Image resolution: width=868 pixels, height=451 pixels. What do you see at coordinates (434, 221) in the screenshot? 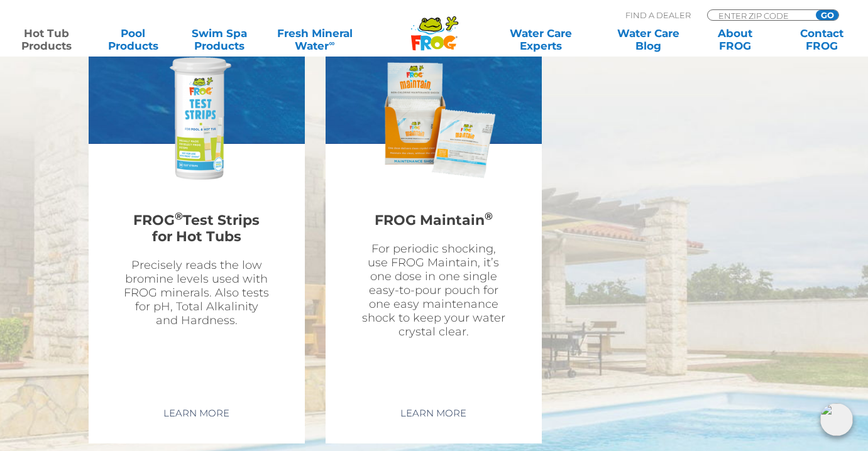
I see `h2: FROG Maintain` at bounding box center [434, 221].